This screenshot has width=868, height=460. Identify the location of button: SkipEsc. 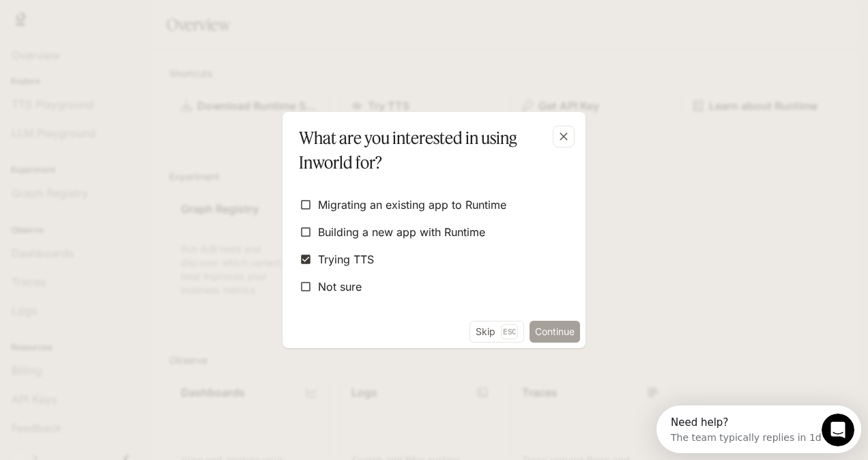
(497, 332).